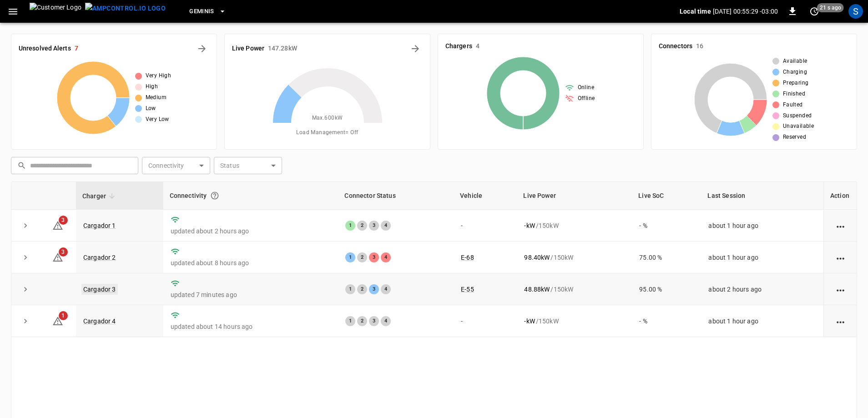 The width and height of the screenshot is (868, 418). What do you see at coordinates (151, 109) in the screenshot?
I see `span: Low` at bounding box center [151, 109].